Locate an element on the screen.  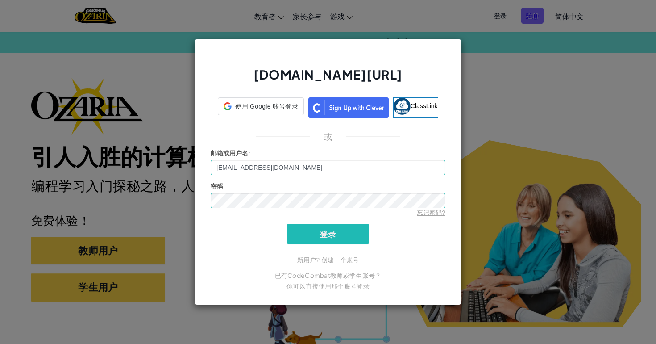
p: 已有CodeCombat教师或学生账号？ is located at coordinates (328, 275).